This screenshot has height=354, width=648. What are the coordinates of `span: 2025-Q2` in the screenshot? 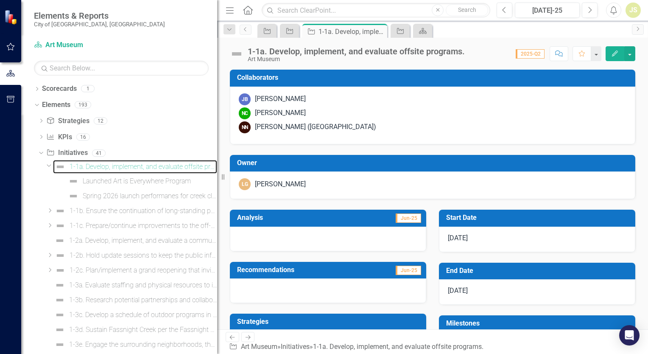 It's located at (530, 54).